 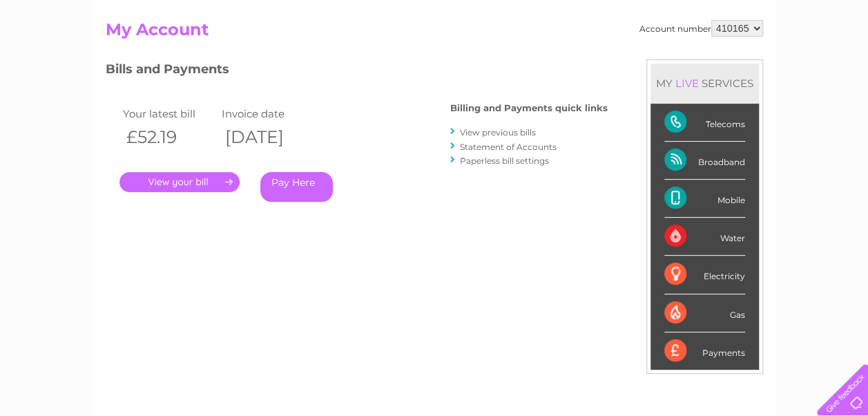 What do you see at coordinates (719, 64) in the screenshot?
I see `a: Telecoms` at bounding box center [719, 64].